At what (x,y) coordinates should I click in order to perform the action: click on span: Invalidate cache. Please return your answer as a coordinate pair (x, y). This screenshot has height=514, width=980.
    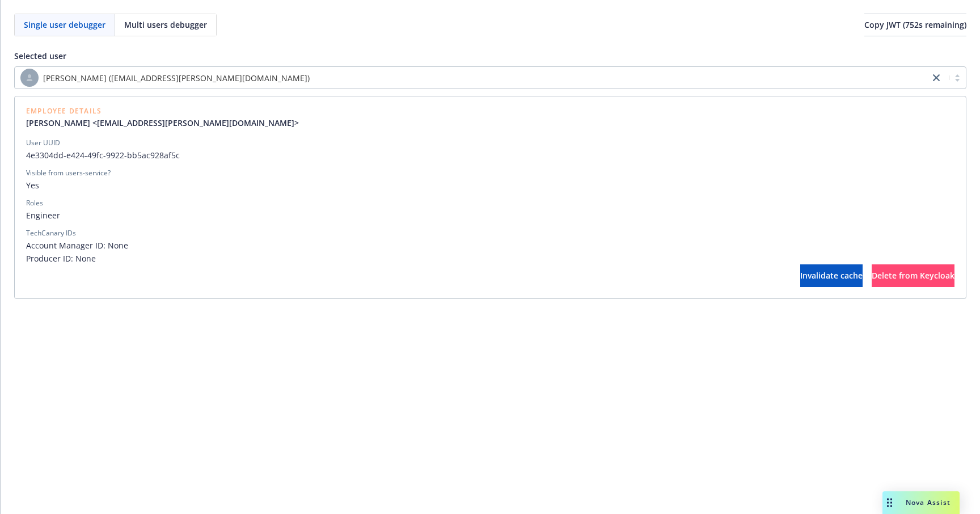
    Looking at the image, I should click on (832, 275).